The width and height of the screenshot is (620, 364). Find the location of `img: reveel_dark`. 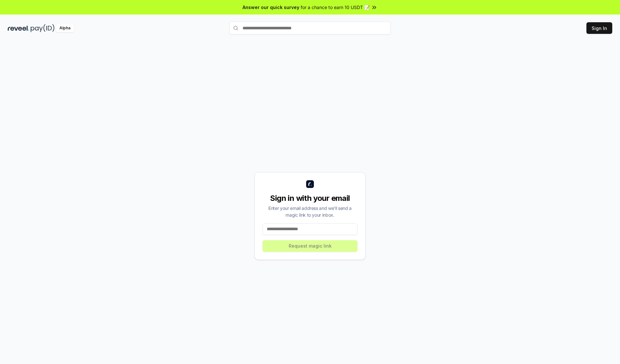

img: reveel_dark is located at coordinates (18, 28).